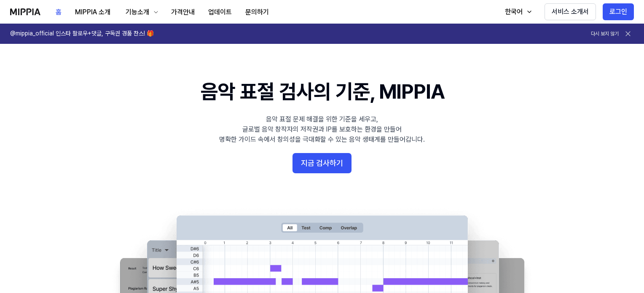 The height and width of the screenshot is (293, 644). I want to click on button: 지금 검사하기, so click(322, 163).